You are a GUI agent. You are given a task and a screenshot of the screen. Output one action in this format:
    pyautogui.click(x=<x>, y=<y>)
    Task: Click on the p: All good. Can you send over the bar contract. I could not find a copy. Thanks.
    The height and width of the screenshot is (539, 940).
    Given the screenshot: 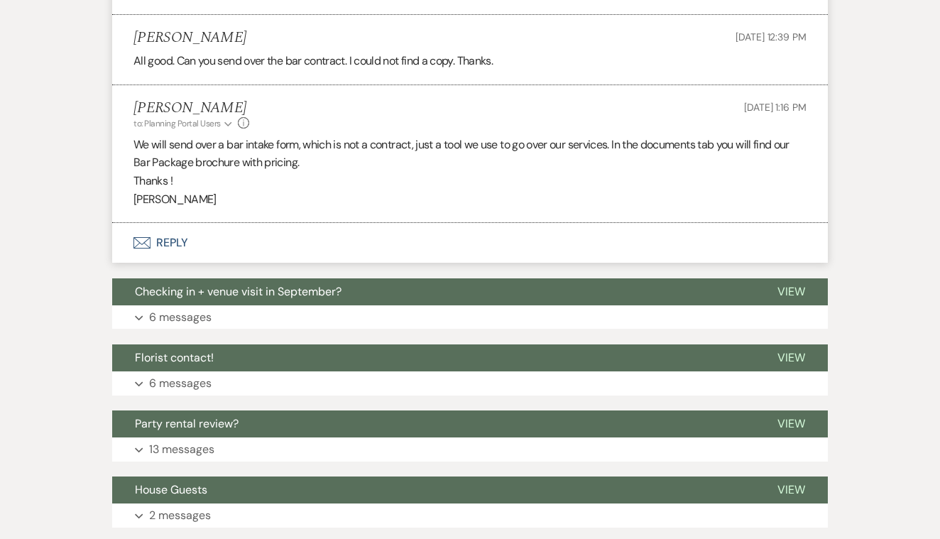 What is the action you would take?
    pyautogui.click(x=470, y=61)
    